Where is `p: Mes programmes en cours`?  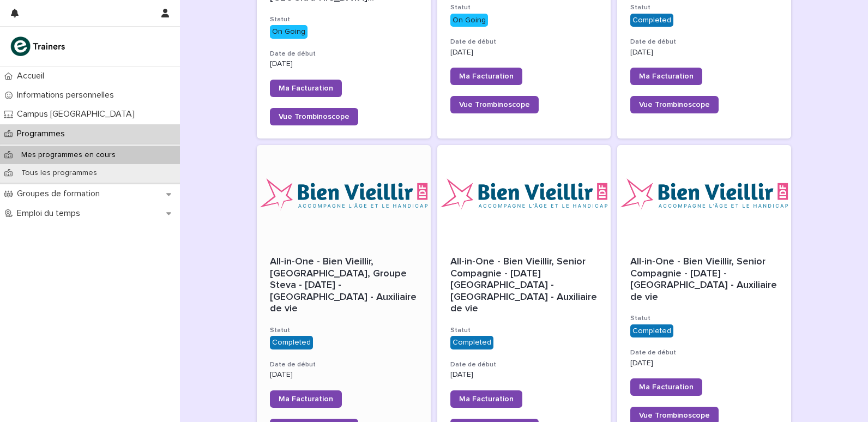
p: Mes programmes en cours is located at coordinates (68, 154).